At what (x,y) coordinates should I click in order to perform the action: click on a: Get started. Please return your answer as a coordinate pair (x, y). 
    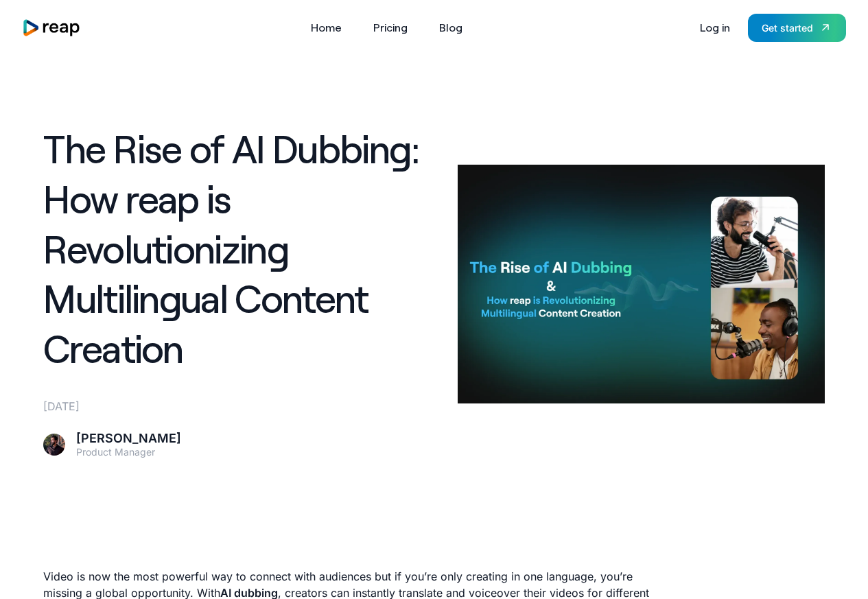
    Looking at the image, I should click on (797, 28).